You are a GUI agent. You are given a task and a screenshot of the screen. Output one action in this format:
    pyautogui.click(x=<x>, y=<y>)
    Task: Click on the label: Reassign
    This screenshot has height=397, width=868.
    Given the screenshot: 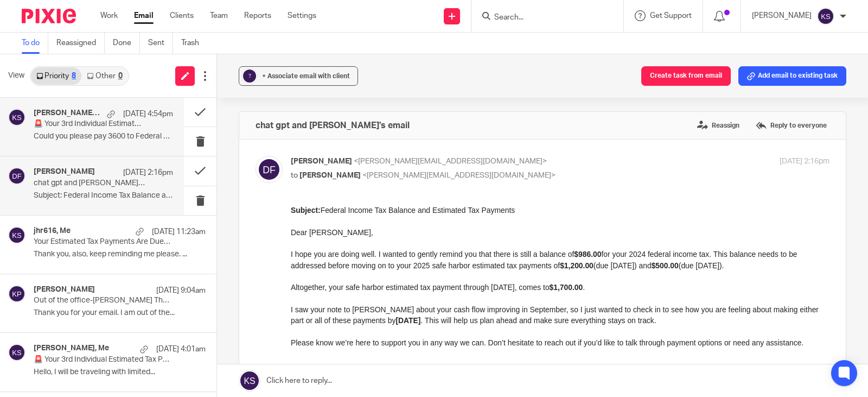 What is the action you would take?
    pyautogui.click(x=718, y=126)
    